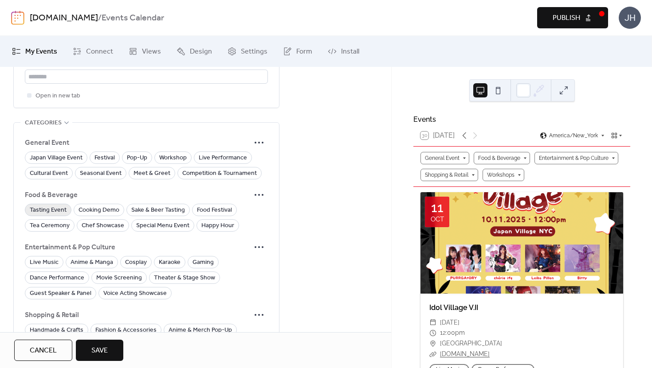 This screenshot has width=652, height=368. What do you see at coordinates (194, 51) in the screenshot?
I see `a: Design` at bounding box center [194, 51].